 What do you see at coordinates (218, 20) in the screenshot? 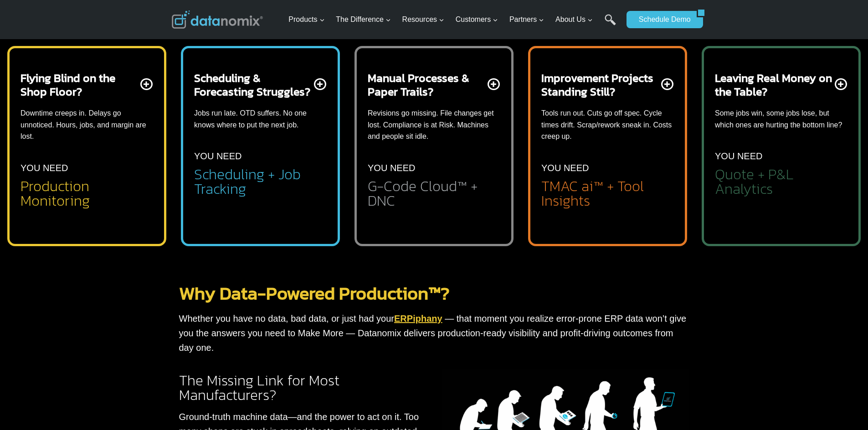
I see `img: Datanomix` at bounding box center [218, 20].